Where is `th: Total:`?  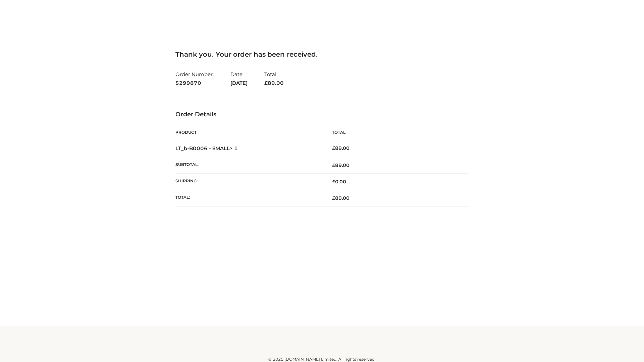
th: Total: is located at coordinates (249, 198).